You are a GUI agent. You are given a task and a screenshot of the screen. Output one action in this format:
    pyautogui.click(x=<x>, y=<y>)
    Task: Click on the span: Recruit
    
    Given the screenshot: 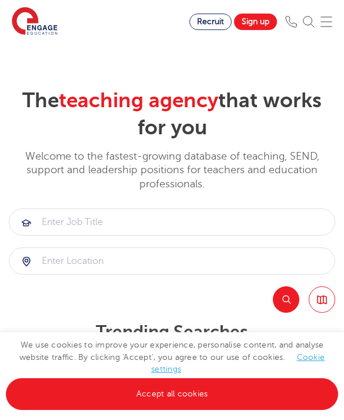 What is the action you would take?
    pyautogui.click(x=211, y=21)
    